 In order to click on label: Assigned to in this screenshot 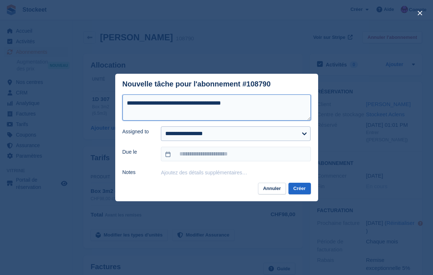, I will do `click(137, 131)`.